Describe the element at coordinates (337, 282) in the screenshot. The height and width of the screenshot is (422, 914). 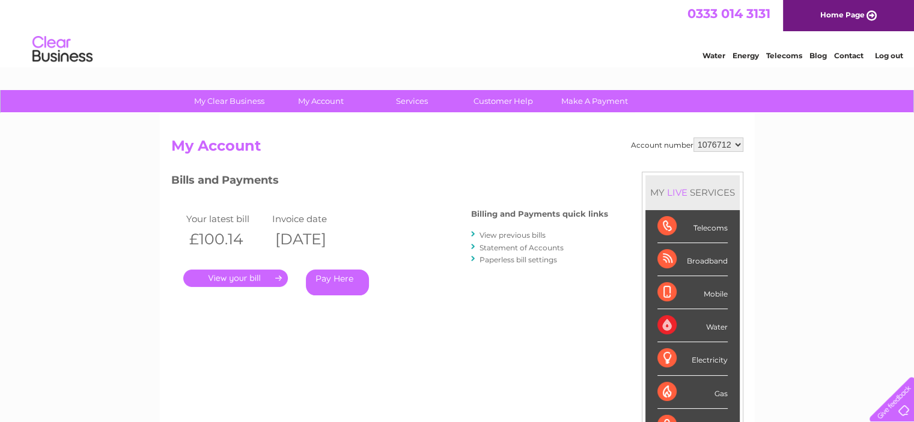
I see `a: Pay Here` at that location.